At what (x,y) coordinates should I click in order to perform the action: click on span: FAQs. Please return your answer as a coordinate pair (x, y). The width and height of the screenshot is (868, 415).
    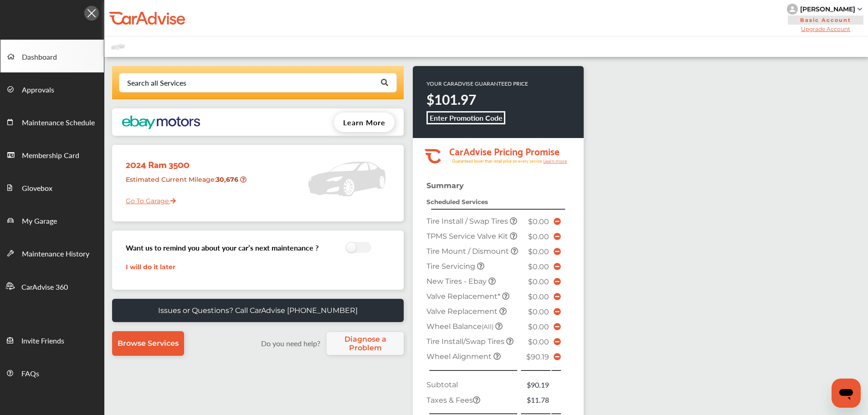
    Looking at the image, I should click on (30, 374).